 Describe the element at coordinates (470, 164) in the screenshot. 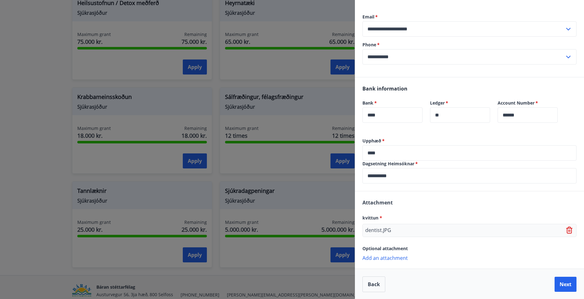

I see `label: Dagsetning Heimsóknar` at that location.